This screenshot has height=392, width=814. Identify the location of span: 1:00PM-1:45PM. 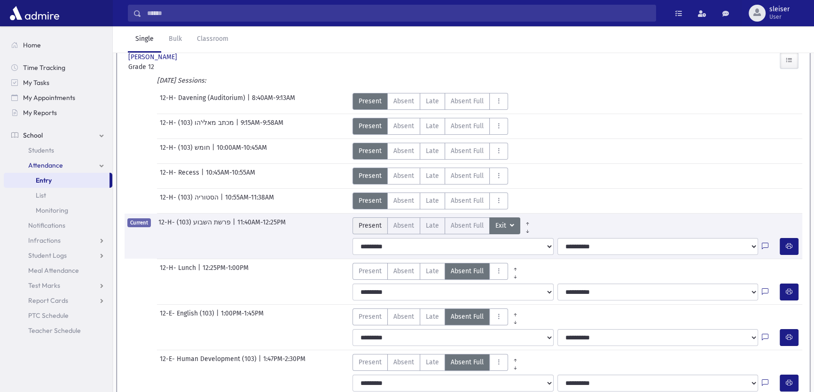
(242, 317).